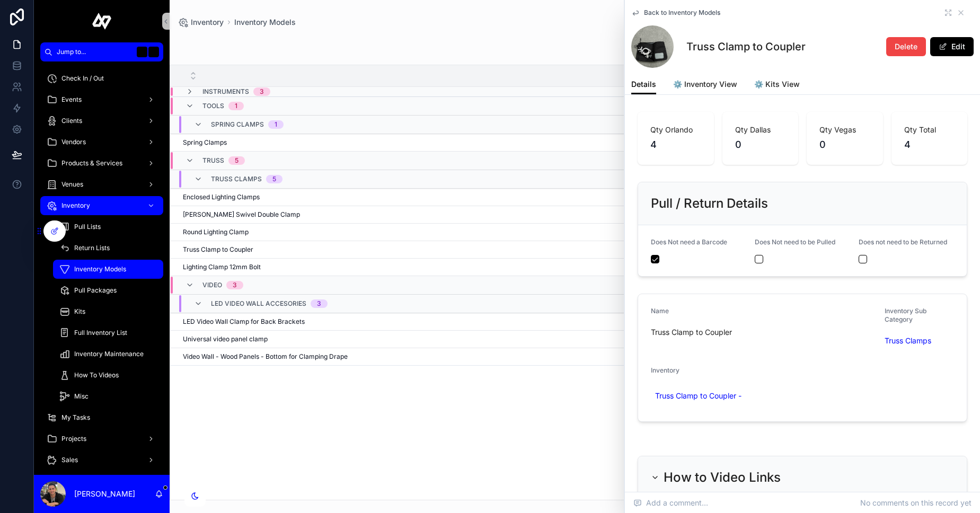 Image resolution: width=980 pixels, height=513 pixels. What do you see at coordinates (675, 129) in the screenshot?
I see `span: Qty Orlando` at bounding box center [675, 129].